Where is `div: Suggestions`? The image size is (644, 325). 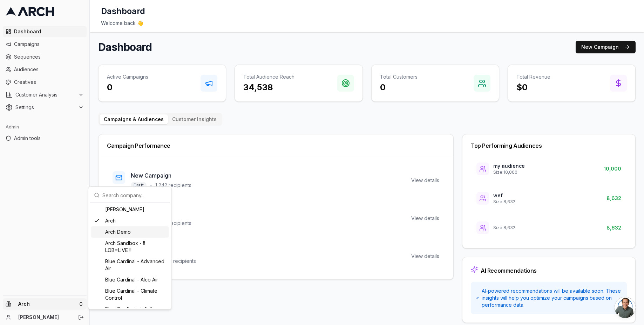
div: Suggestions is located at coordinates (130, 255).